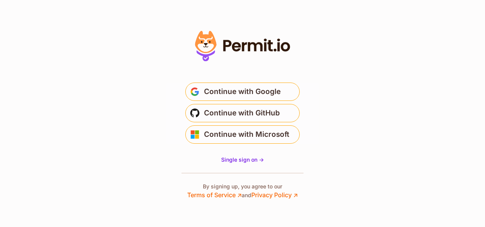  Describe the element at coordinates (242, 113) in the screenshot. I see `span: Continue with GitHub` at that location.